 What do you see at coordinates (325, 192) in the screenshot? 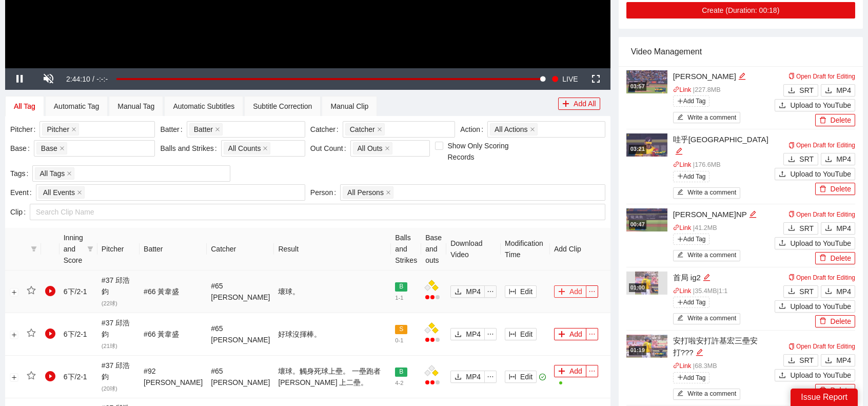
I see `label: Person` at bounding box center [325, 192].